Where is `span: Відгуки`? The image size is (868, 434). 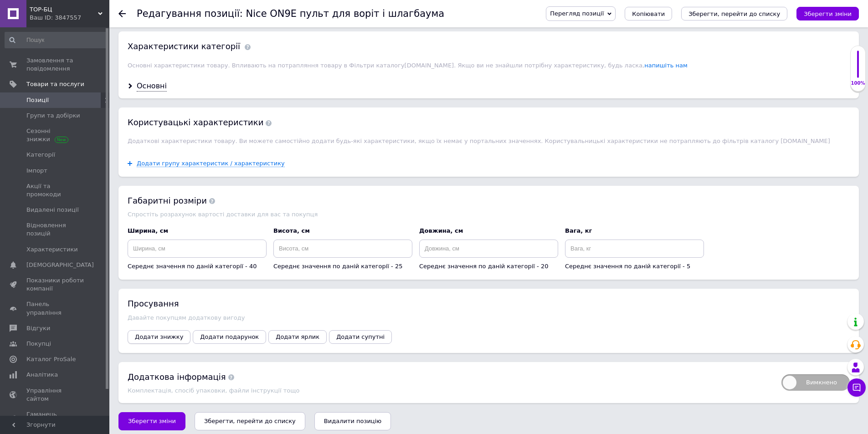 span: Відгуки is located at coordinates (38, 328).